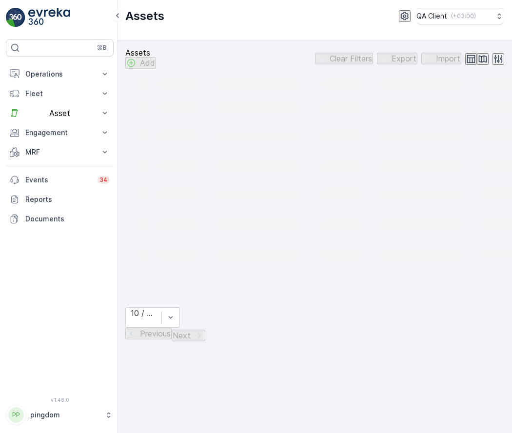 This screenshot has height=433, width=512. Describe the element at coordinates (60, 180) in the screenshot. I see `a: Events34` at that location.